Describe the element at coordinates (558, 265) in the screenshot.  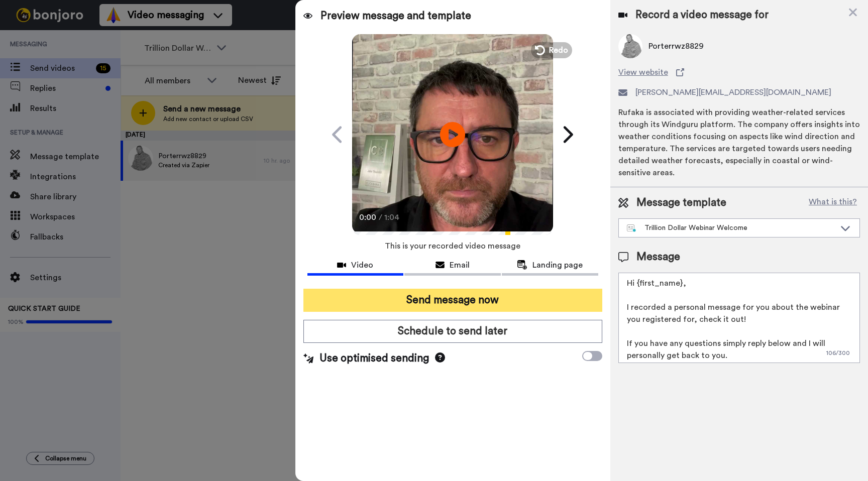
I see `span: Landing page` at that location.